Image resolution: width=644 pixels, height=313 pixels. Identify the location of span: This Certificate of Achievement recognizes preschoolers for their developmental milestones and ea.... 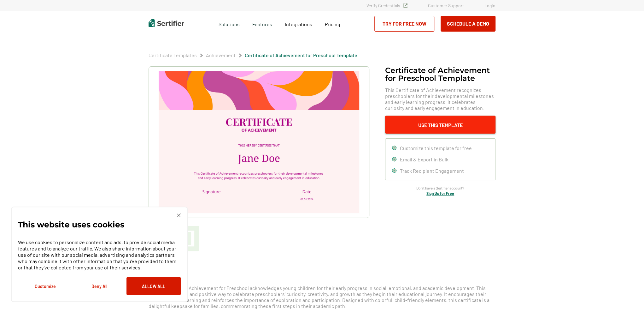
(440, 99).